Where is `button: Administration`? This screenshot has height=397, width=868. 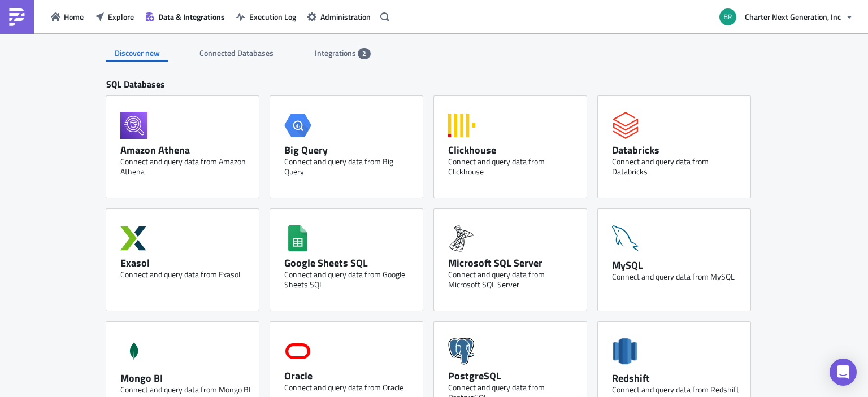
button: Administration is located at coordinates (339, 16).